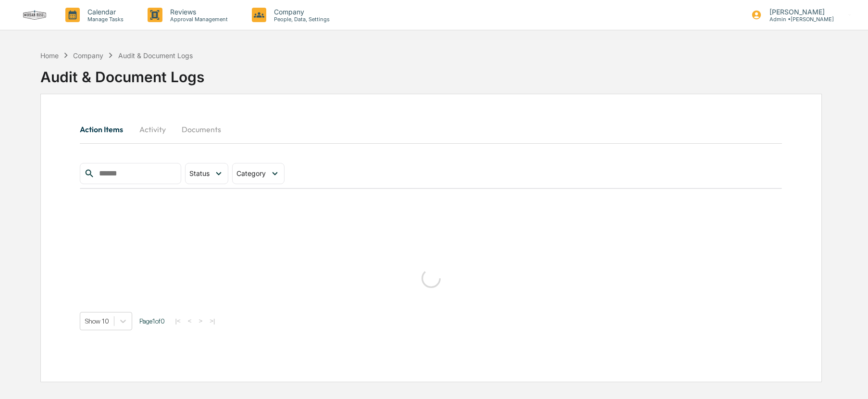 The height and width of the screenshot is (399, 868). Describe the element at coordinates (49, 56) in the screenshot. I see `div: Home` at that location.